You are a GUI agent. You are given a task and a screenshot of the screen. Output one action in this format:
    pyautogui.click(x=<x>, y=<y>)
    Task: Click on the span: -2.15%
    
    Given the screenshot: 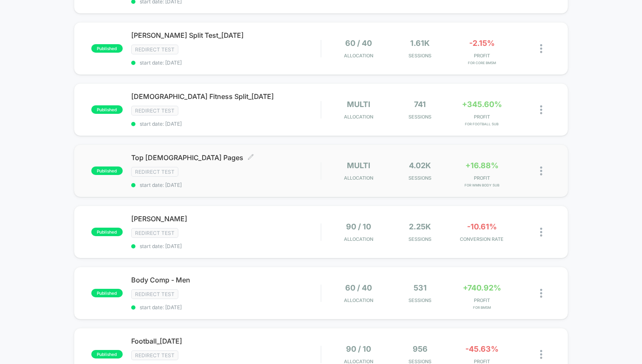 What is the action you would take?
    pyautogui.click(x=482, y=43)
    